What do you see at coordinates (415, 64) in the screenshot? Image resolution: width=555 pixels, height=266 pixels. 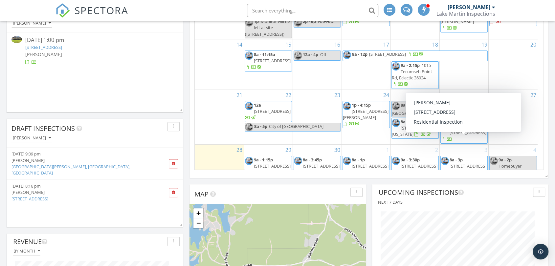 I see `td: Go to September 18, 2025` at bounding box center [415, 64].